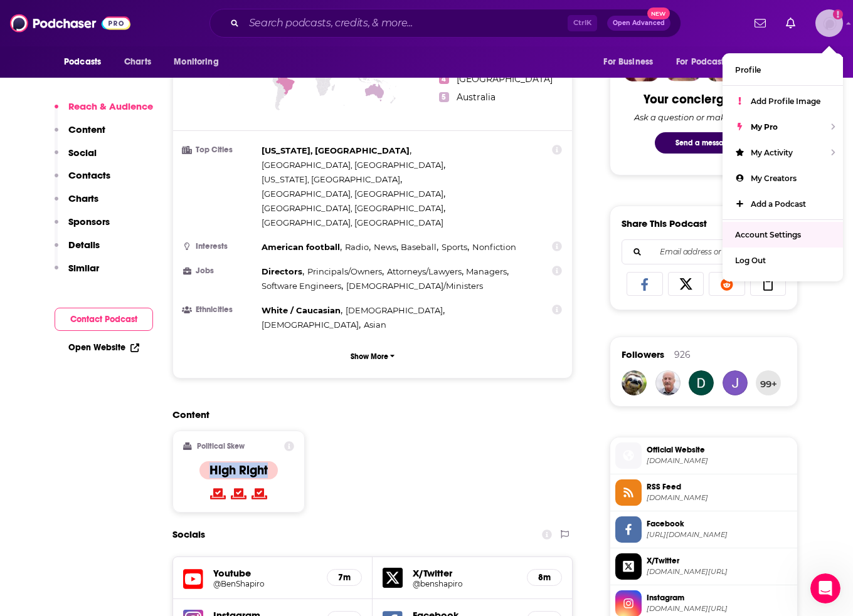 The height and width of the screenshot is (616, 853). I want to click on h4: High Right, so click(238, 470).